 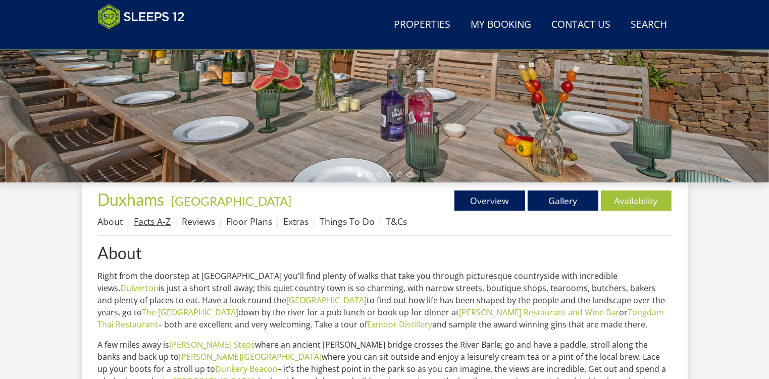 I want to click on img: Sleeps 12, so click(x=141, y=17).